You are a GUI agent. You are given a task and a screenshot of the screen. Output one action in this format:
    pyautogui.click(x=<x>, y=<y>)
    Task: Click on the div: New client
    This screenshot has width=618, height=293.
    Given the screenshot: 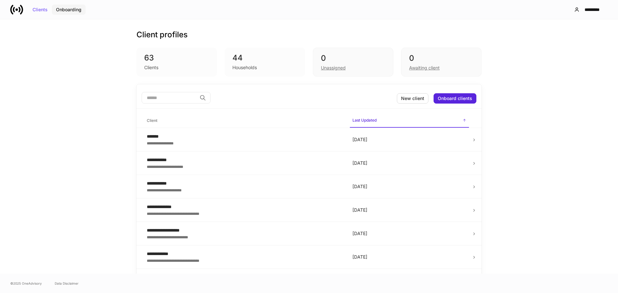 What is the action you would take?
    pyautogui.click(x=412, y=98)
    